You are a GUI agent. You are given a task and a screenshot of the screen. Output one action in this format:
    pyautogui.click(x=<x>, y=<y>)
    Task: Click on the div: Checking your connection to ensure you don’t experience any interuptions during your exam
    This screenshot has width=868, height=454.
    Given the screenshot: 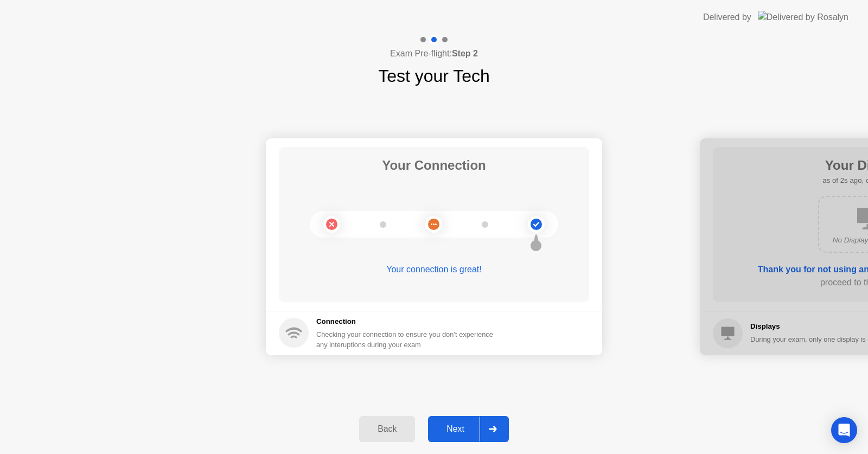 What is the action you would take?
    pyautogui.click(x=408, y=340)
    